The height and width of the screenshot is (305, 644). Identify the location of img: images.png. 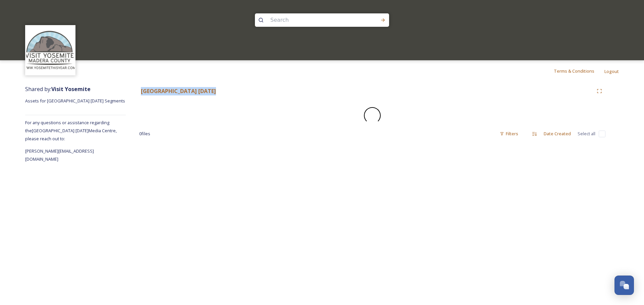
(51, 51).